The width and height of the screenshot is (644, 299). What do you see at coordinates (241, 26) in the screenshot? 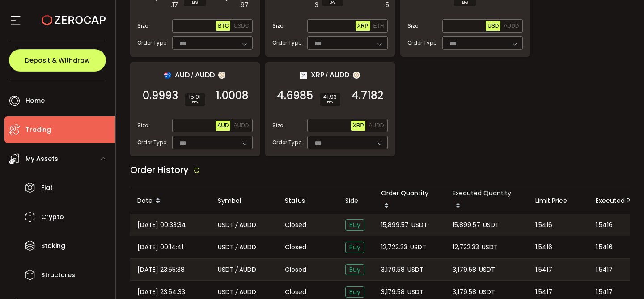
I see `button: USDC` at bounding box center [241, 26].